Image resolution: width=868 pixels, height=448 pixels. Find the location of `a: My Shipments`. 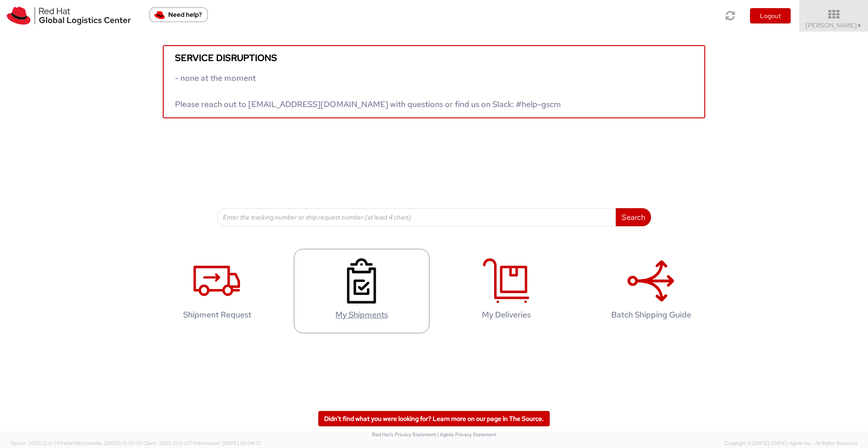

a: My Shipments is located at coordinates (362, 291).